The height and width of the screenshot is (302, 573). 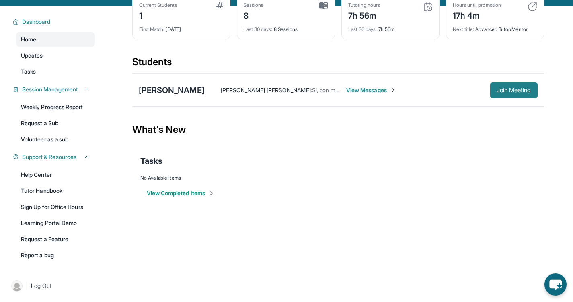 What do you see at coordinates (254, 5) in the screenshot?
I see `div: Sessions` at bounding box center [254, 5].